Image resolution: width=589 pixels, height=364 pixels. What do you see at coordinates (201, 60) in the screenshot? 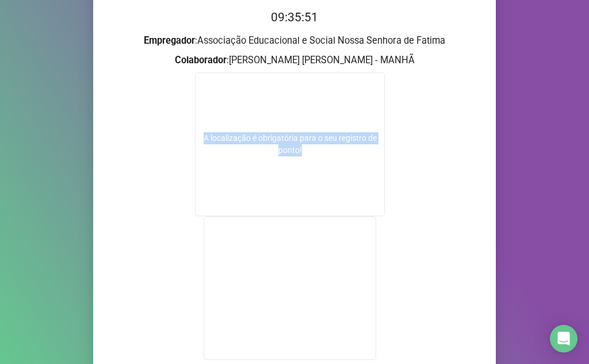
I see `strong: Colaborador` at bounding box center [201, 60].